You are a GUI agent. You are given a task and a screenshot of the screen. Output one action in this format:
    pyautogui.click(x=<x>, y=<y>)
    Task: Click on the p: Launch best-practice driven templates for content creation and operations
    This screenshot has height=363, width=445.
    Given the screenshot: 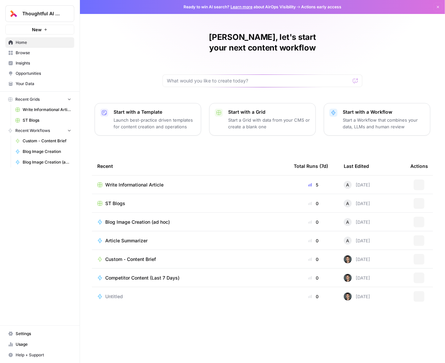 What is the action you would take?
    pyautogui.click(x=154, y=123)
    